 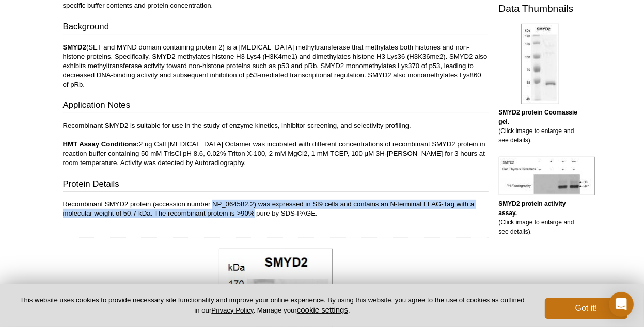 I want to click on button: Got it!, so click(x=586, y=308).